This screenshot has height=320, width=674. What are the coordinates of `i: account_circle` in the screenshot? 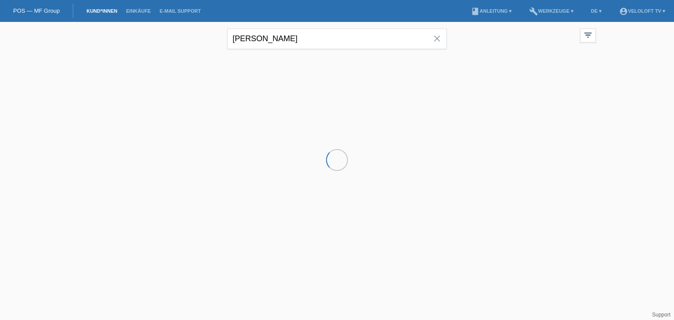 It's located at (624, 11).